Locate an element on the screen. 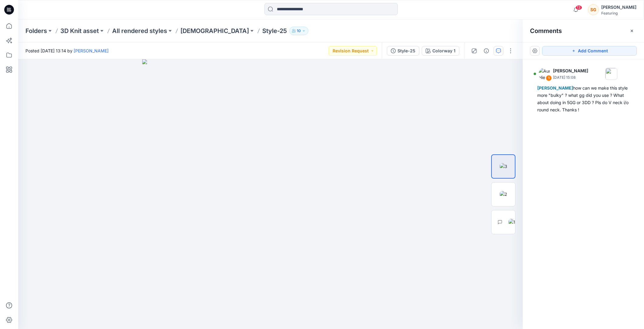 The image size is (644, 329). a: 3D Knit asset is located at coordinates (79, 31).